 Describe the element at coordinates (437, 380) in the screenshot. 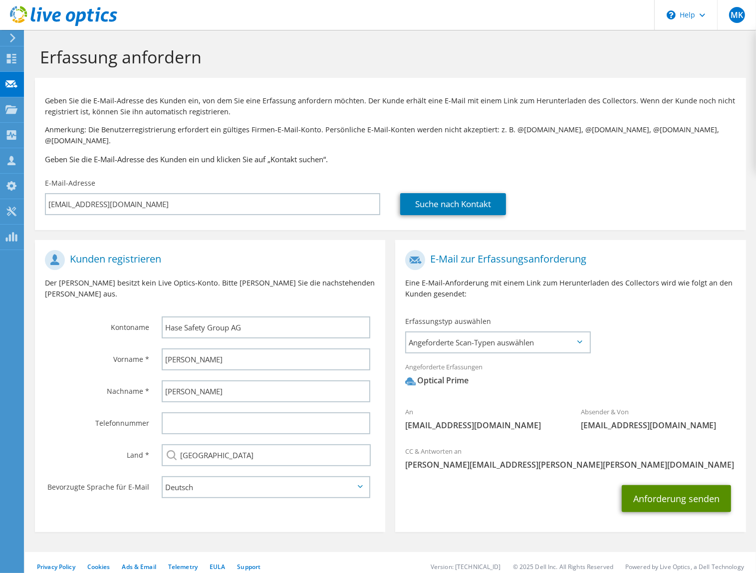

I see `div: Optical Prime` at that location.